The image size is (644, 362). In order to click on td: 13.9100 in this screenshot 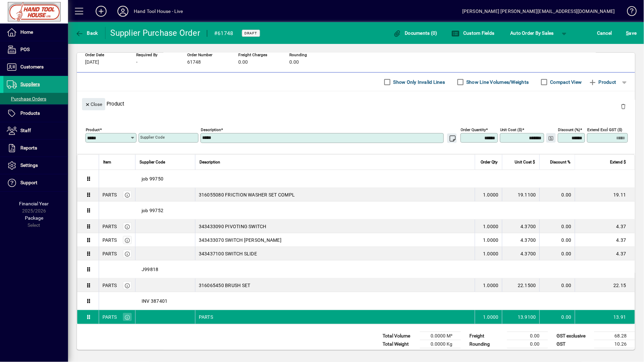, I will do `click(521, 317)`.